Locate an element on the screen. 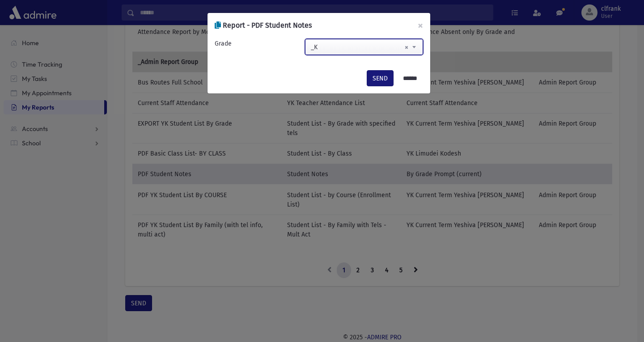 This screenshot has width=644, height=342. h6: Report - PDF Student Notes is located at coordinates (263, 26).